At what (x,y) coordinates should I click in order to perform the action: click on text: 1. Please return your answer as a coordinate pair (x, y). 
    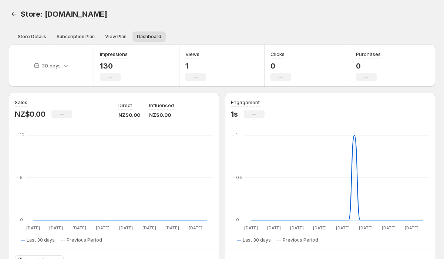
    Looking at the image, I should click on (237, 135).